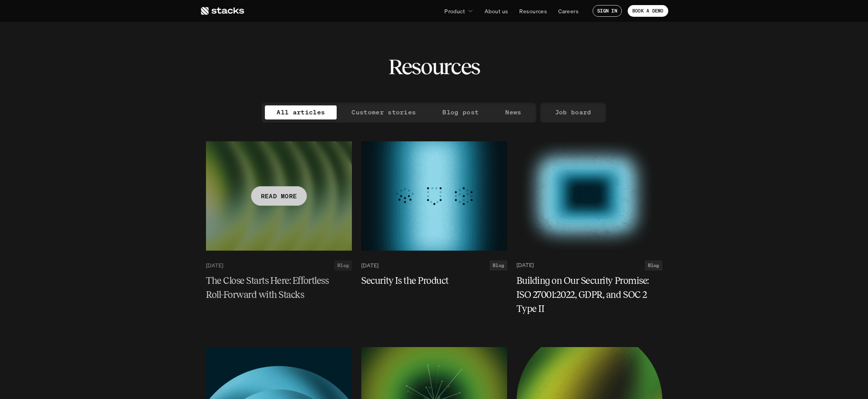 Image resolution: width=868 pixels, height=399 pixels. Describe the element at coordinates (607, 11) in the screenshot. I see `p: SIGN IN` at that location.